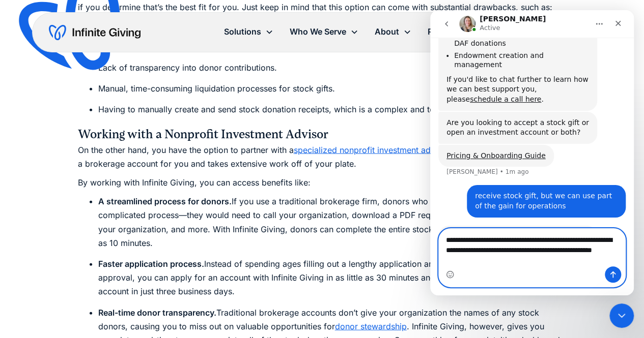 Image resolution: width=644 pixels, height=338 pixels. What do you see at coordinates (87, 117) in the screenshot?
I see `div: Are you looking to accept a stock gift or open an investment account or both?` at bounding box center [87, 117].